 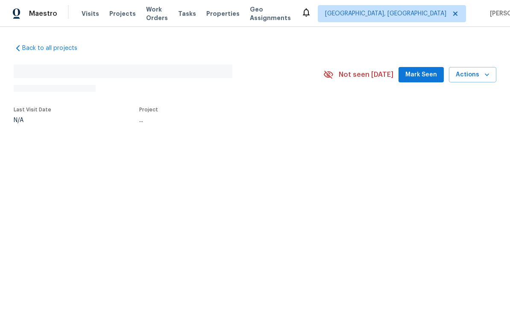 I want to click on span: Geo Assignments, so click(x=270, y=14).